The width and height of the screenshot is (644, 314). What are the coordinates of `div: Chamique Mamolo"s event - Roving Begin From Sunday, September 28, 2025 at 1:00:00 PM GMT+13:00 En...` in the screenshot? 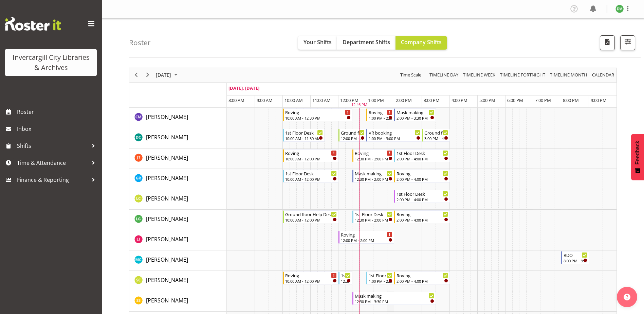 It's located at (380, 115).